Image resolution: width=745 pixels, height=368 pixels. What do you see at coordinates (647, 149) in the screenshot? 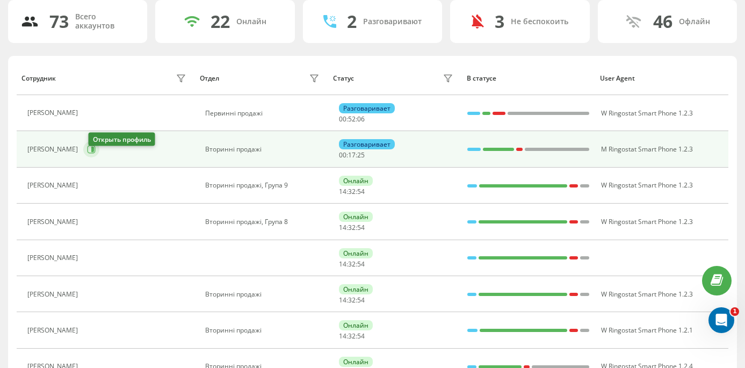
I see `span: M Ringostat Smart Phone 1.2.3` at bounding box center [647, 149].